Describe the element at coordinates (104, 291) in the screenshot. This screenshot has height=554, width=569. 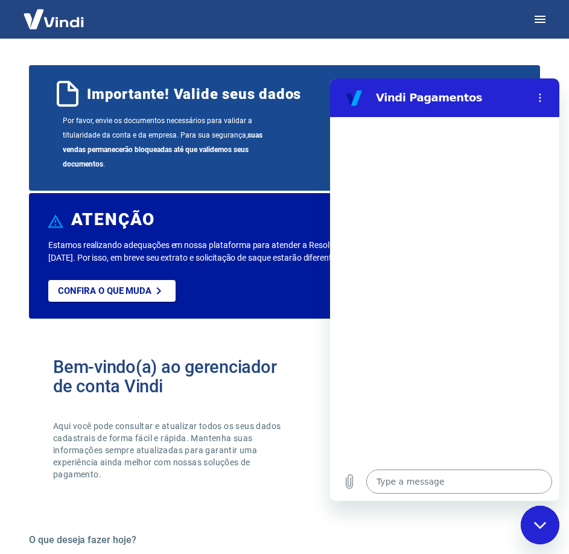
I see `p: Confira o que muda` at that location.